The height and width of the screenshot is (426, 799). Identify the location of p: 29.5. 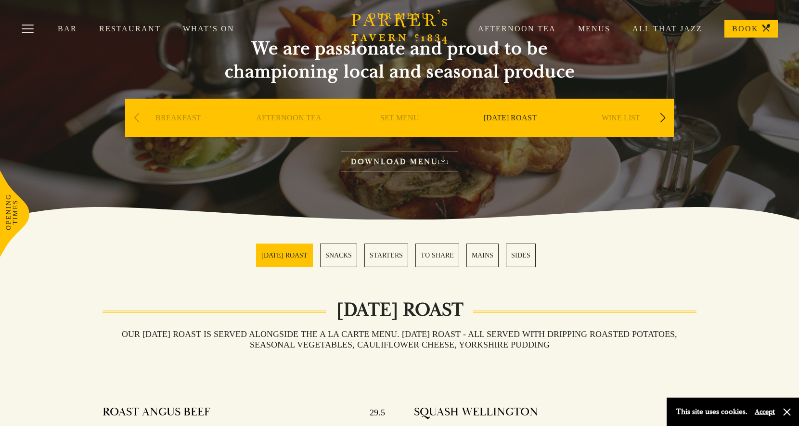
(372, 412).